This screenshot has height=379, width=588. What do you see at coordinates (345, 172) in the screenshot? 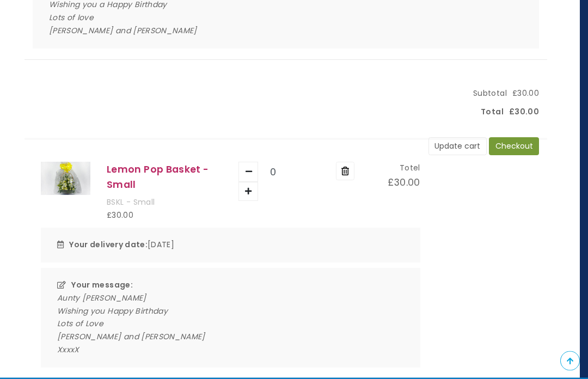
I see `button: Remove` at bounding box center [345, 172].